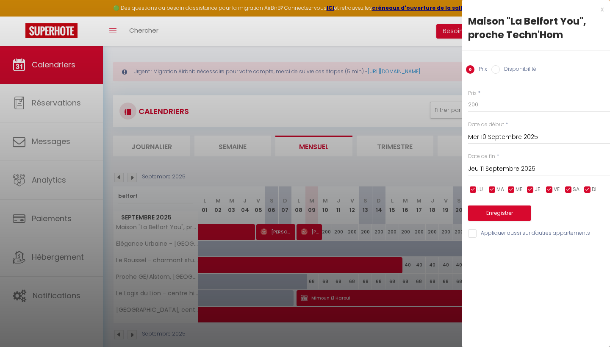 This screenshot has width=610, height=347. Describe the element at coordinates (593, 189) in the screenshot. I see `span: DI` at that location.